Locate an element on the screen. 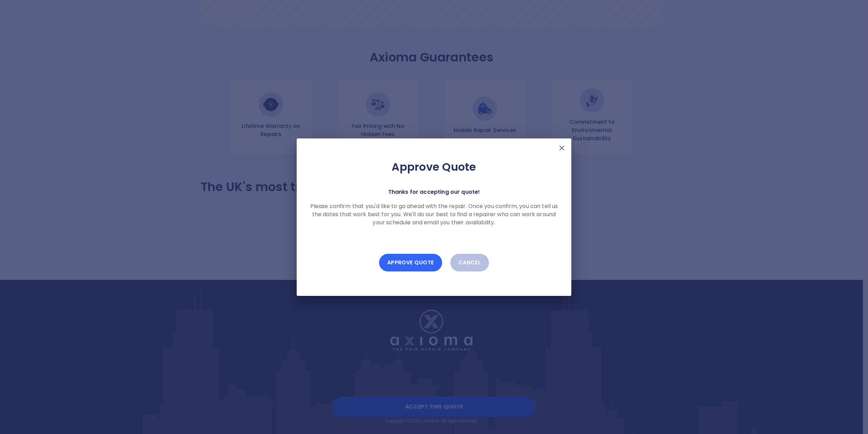  p: Thanks for accepting our quote! is located at coordinates (434, 192).